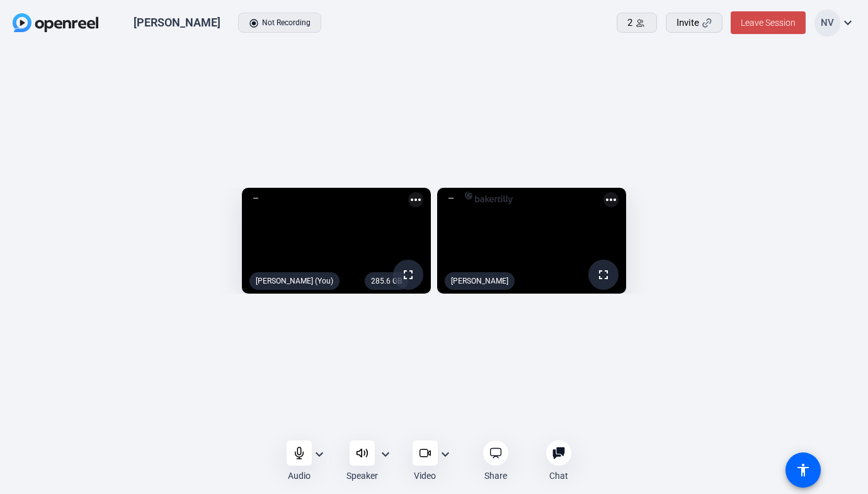 This screenshot has width=868, height=494. Describe the element at coordinates (804, 471) in the screenshot. I see `mat-icon: accessibility` at that location.